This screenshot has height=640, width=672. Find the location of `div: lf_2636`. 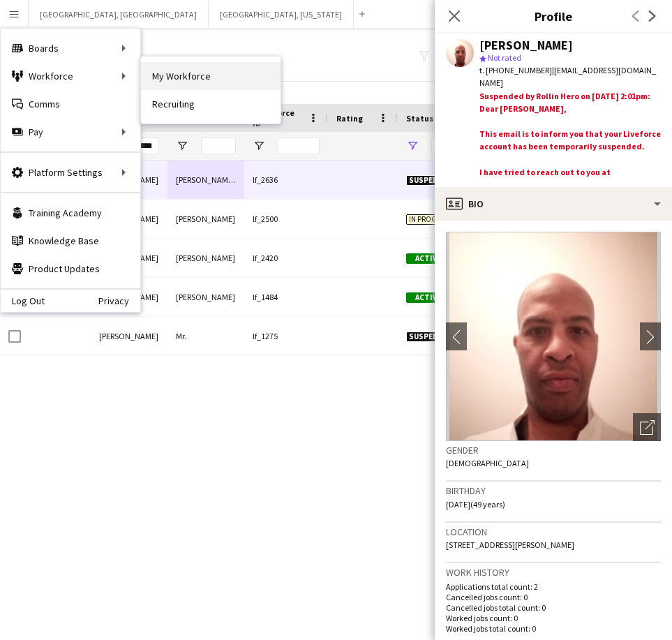

div: lf_2636 is located at coordinates (286, 179).